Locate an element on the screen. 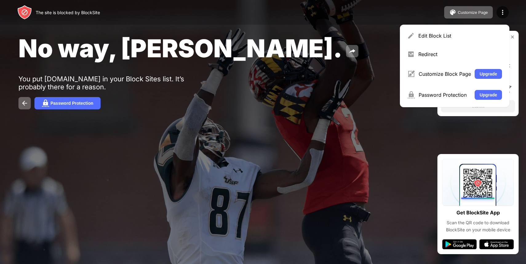 The width and height of the screenshot is (526, 264). div: The site is blocked by BlockSite is located at coordinates (68, 12).